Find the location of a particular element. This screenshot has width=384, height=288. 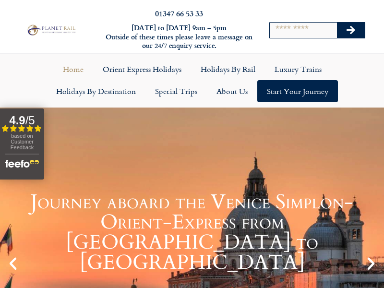

div: Next slide is located at coordinates (371, 264).